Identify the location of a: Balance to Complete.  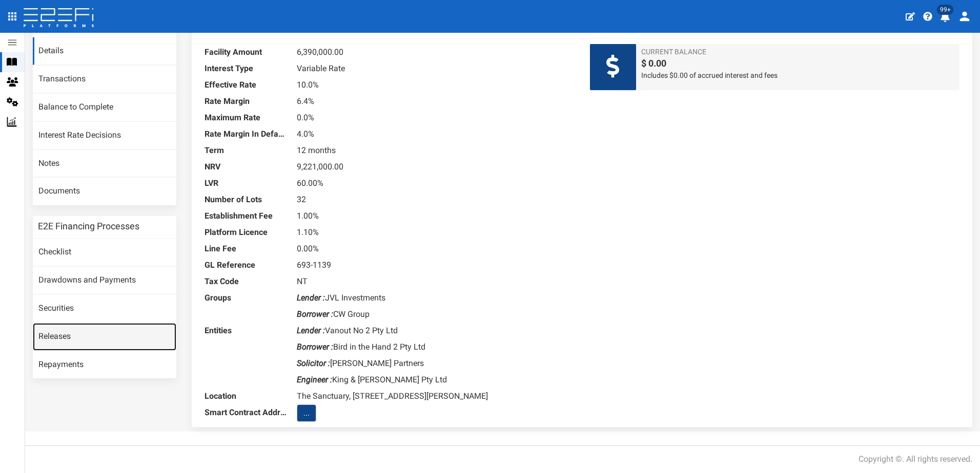
(105, 108).